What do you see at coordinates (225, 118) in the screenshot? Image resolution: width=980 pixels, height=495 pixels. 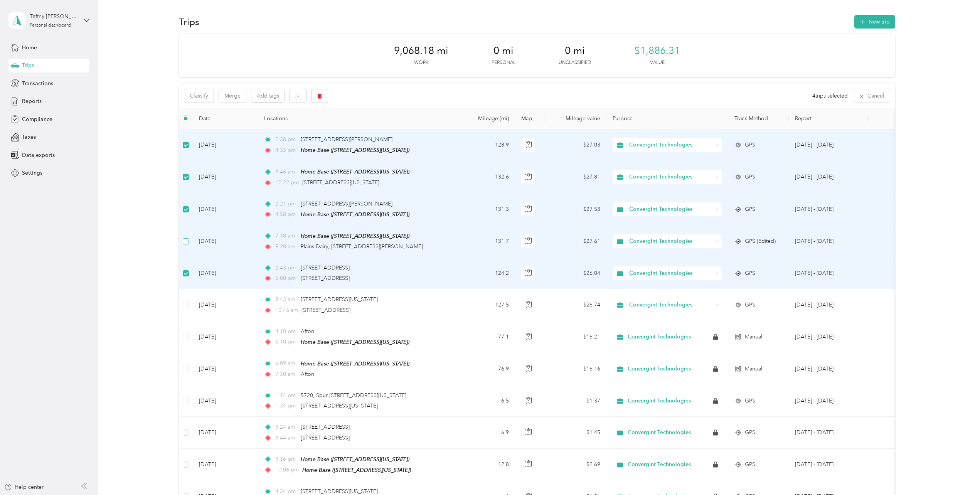 I see `th: Date` at bounding box center [225, 118].